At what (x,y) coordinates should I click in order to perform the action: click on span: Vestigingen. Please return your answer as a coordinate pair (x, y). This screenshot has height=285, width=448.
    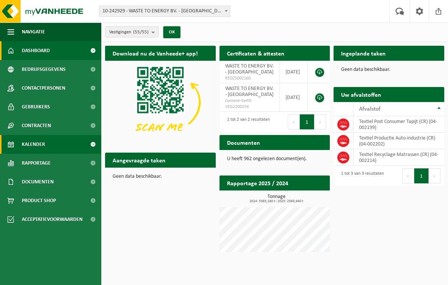
    Looking at the image, I should click on (129, 32).